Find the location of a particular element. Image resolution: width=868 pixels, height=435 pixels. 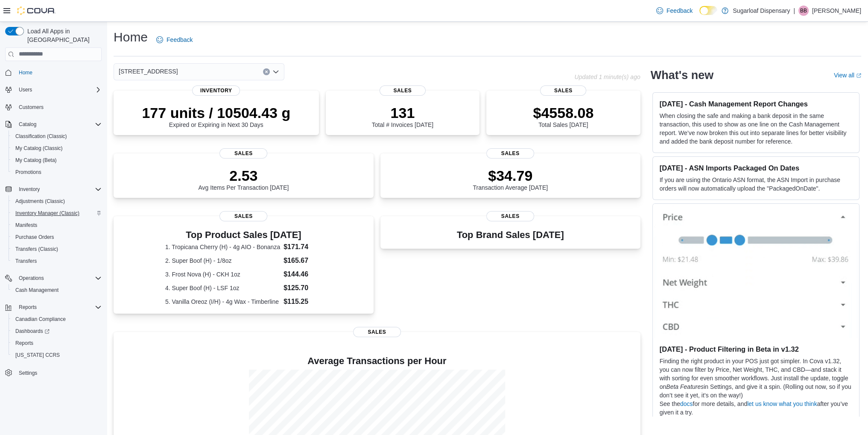

button: Promotions is located at coordinates (57, 172).